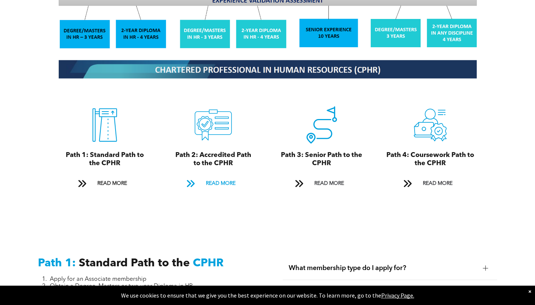 Image resolution: width=535 pixels, height=305 pixels. Describe the element at coordinates (134, 263) in the screenshot. I see `span: Standard Path to the` at that location.